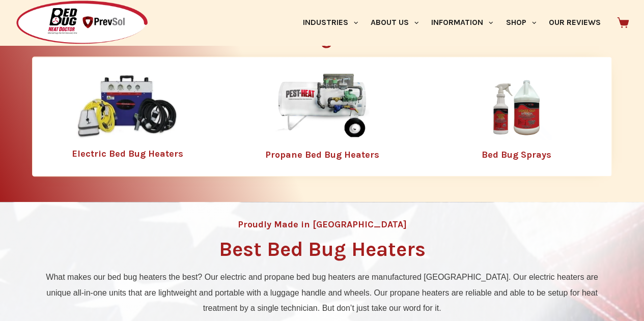  Describe the element at coordinates (323, 154) in the screenshot. I see `a: Propane Bed Bug Heaters` at that location.